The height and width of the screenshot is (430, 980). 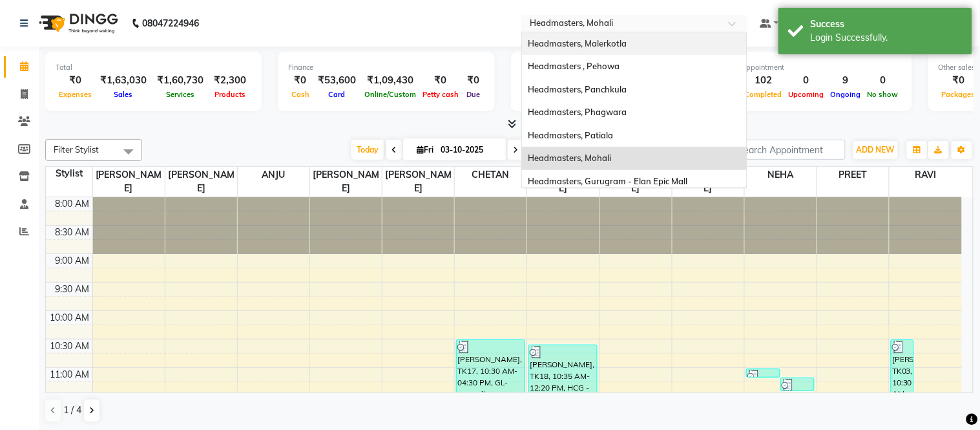 I want to click on span: Filter Stylist, so click(x=76, y=149).